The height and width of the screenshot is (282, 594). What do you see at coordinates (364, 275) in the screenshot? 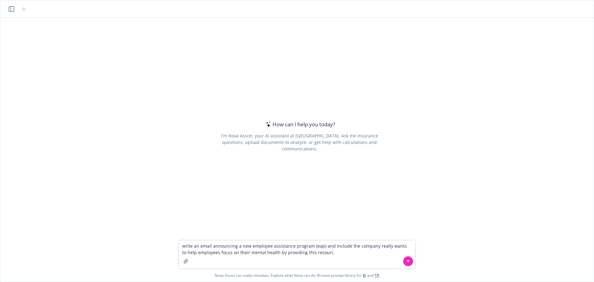
I see `a: BI` at bounding box center [364, 275].